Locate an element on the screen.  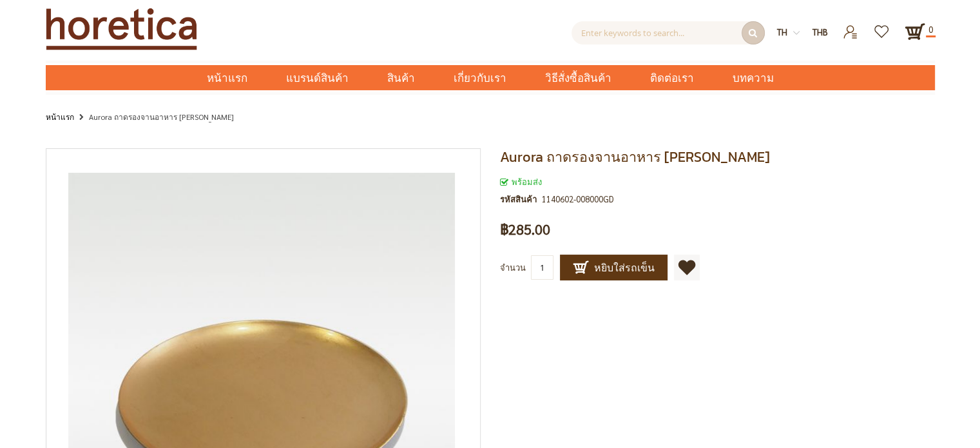
div: สถานะของสินค้า is located at coordinates (718, 182).